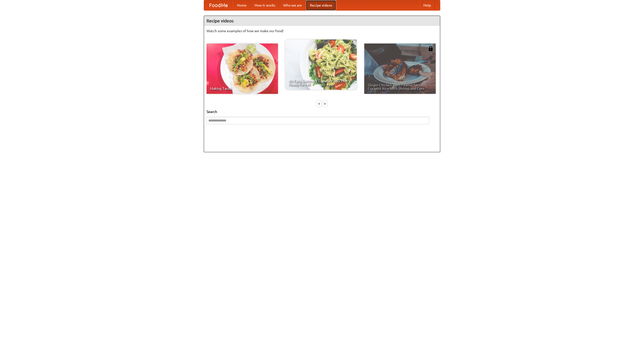  What do you see at coordinates (321, 5) in the screenshot?
I see `a: Recipe videos` at bounding box center [321, 5].